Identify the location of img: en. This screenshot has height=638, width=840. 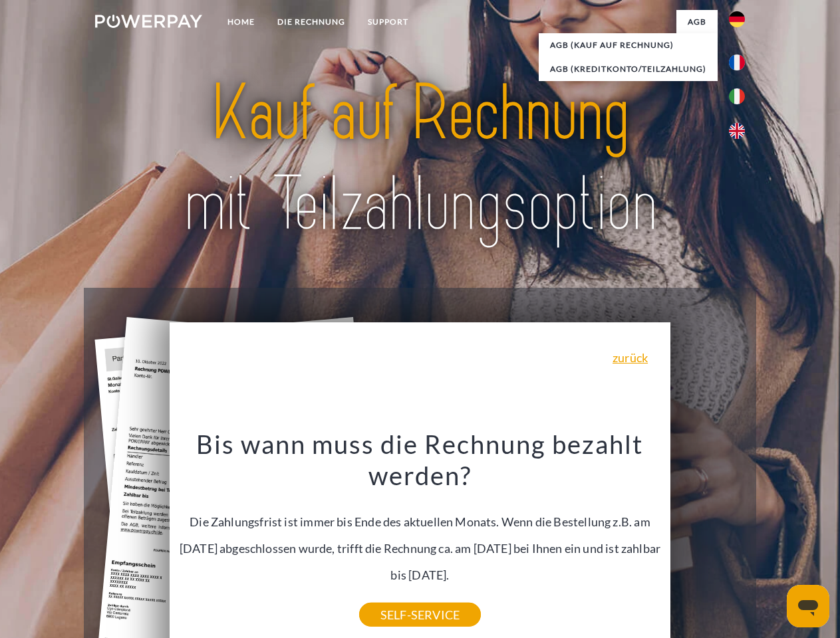
(737, 130).